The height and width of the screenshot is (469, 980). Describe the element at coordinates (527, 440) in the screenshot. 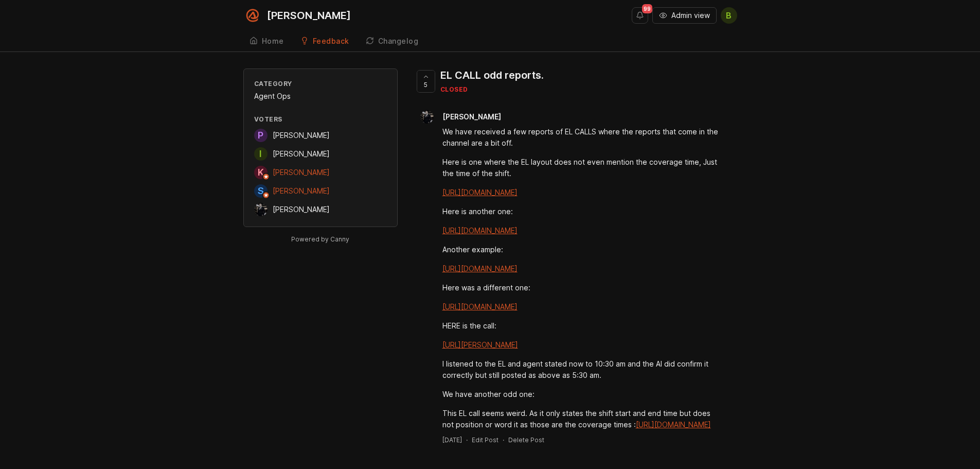

I see `div: Delete Post` at that location.